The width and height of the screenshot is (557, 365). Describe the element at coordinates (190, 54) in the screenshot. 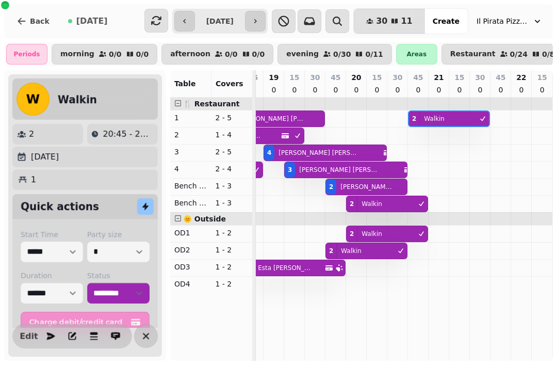

I see `p: afternoon` at that location.